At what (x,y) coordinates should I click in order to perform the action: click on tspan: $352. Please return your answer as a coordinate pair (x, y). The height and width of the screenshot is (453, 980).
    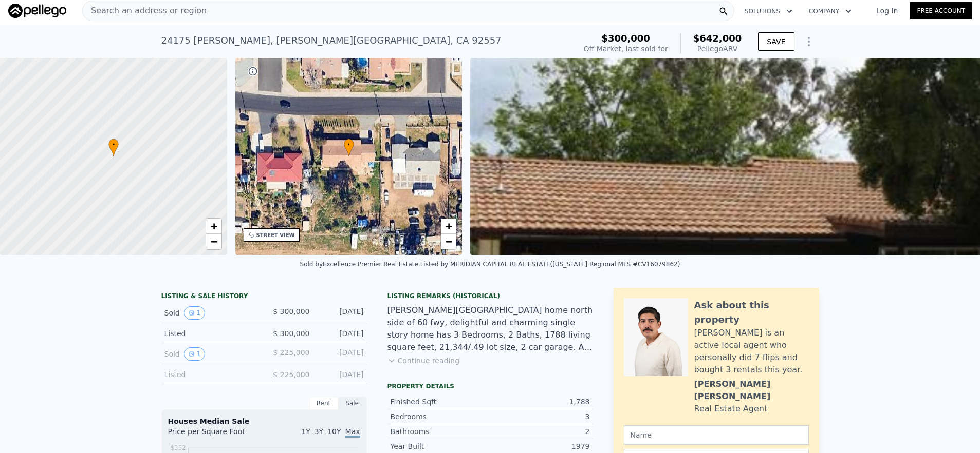
    Looking at the image, I should click on (178, 448).